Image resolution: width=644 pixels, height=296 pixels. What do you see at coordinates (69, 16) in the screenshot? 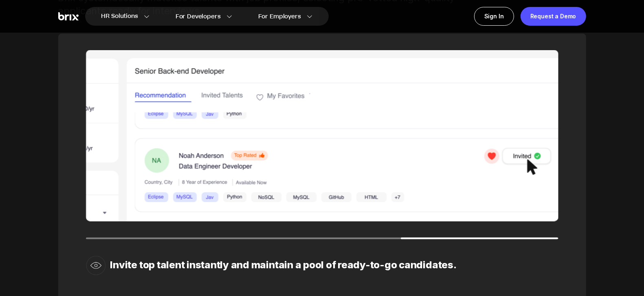
I see `img: Brix Logo` at bounding box center [69, 16].